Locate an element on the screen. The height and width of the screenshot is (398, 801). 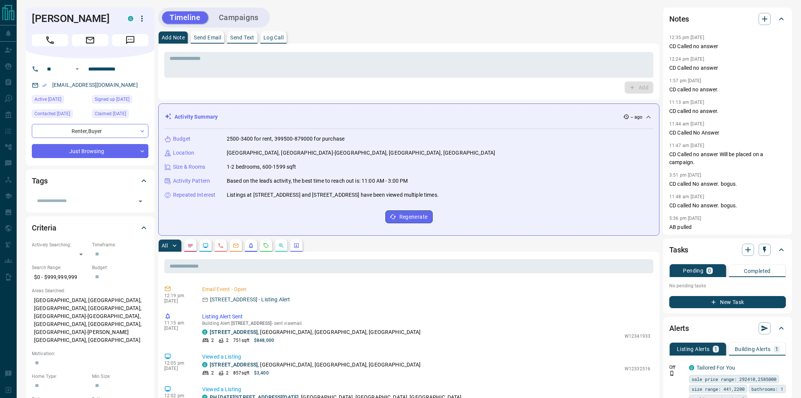
p: 1-2 bedrooms, 600-1599 sqft is located at coordinates (262, 167).